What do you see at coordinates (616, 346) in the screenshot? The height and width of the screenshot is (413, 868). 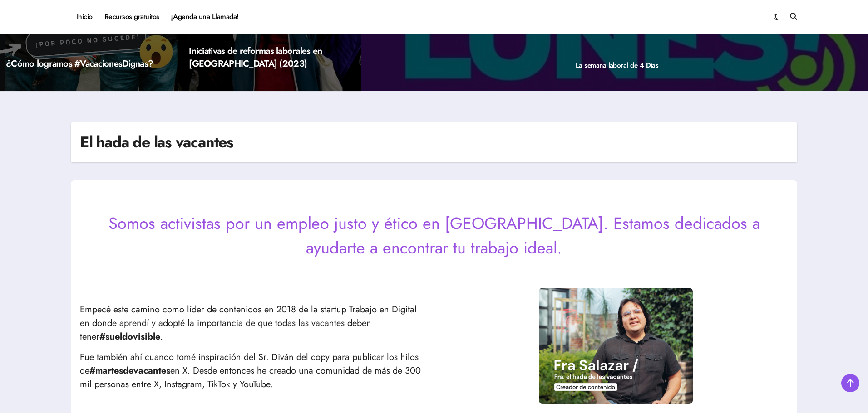 I see `img: Fra siendo entrevistado en Change.org` at bounding box center [616, 346].